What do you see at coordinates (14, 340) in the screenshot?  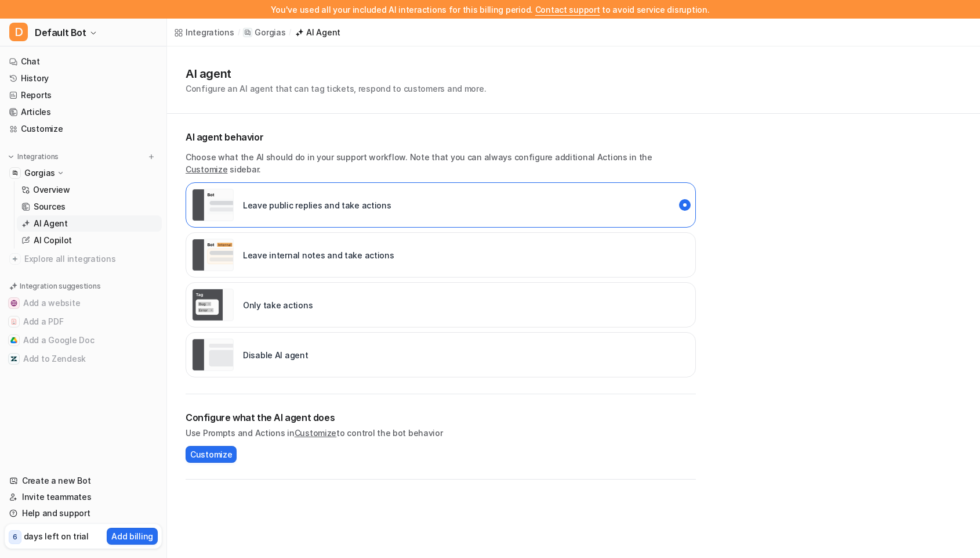 I see `img: Add a Google Doc` at bounding box center [14, 340].